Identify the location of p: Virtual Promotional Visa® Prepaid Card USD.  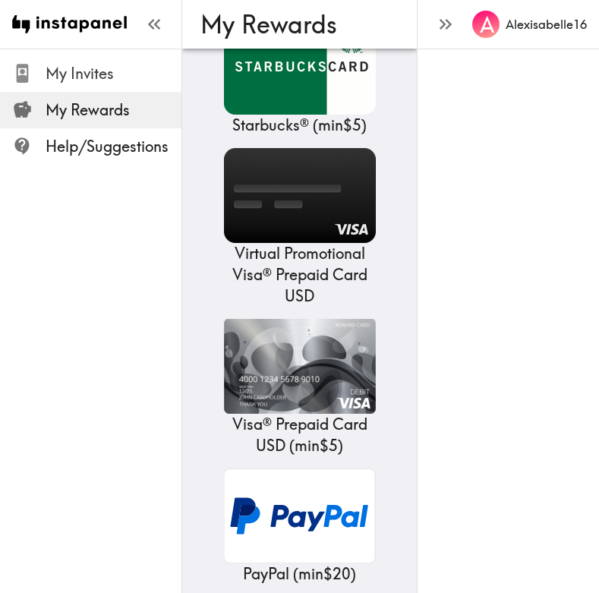
(300, 275).